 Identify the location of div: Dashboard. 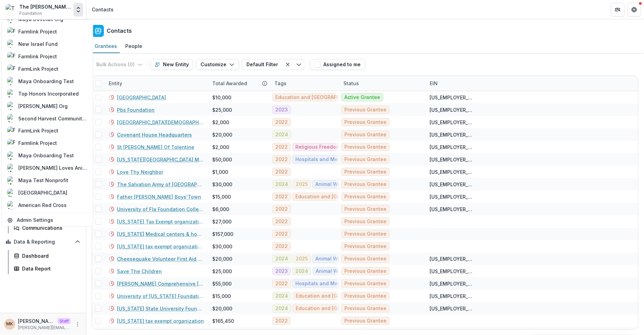
(50, 255).